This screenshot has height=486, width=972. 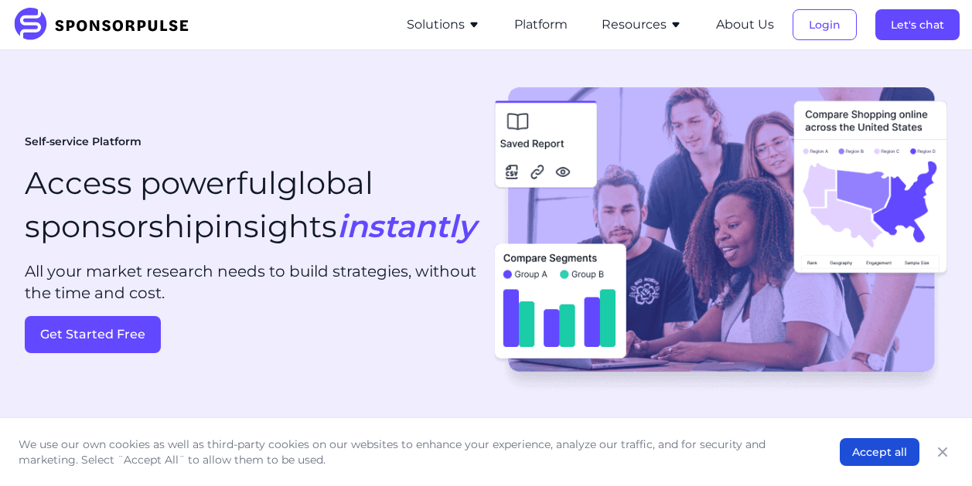 I want to click on button: About Us, so click(x=744, y=25).